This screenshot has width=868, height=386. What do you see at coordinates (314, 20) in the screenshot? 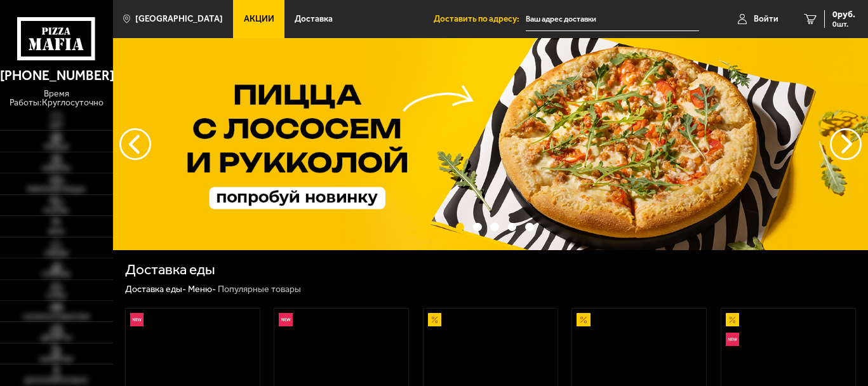
I see `span: Доставка` at bounding box center [314, 20].